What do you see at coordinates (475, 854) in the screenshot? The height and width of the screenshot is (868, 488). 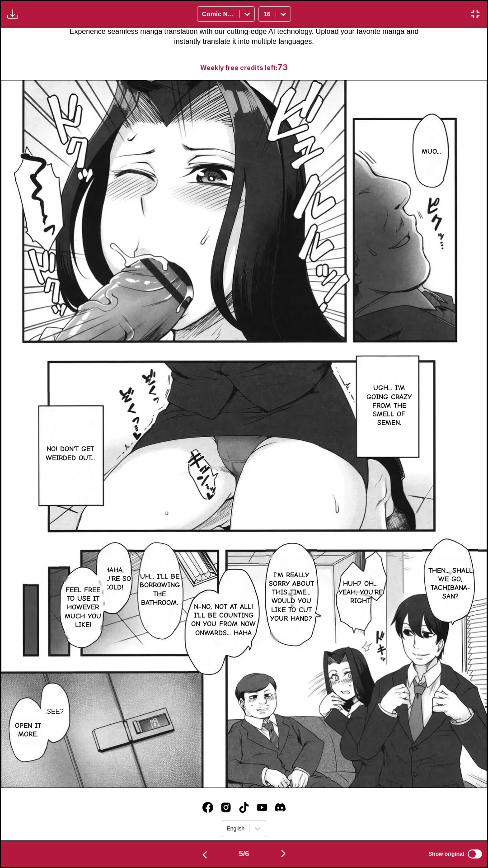 I see `input: Show original` at bounding box center [475, 854].